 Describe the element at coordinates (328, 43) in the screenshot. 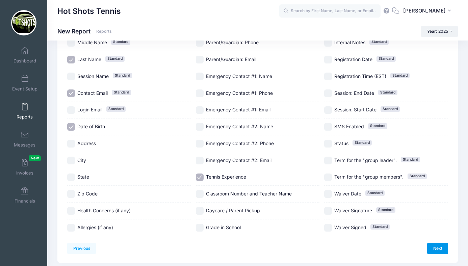

I see `input: Internal NotesStandard` at that location.